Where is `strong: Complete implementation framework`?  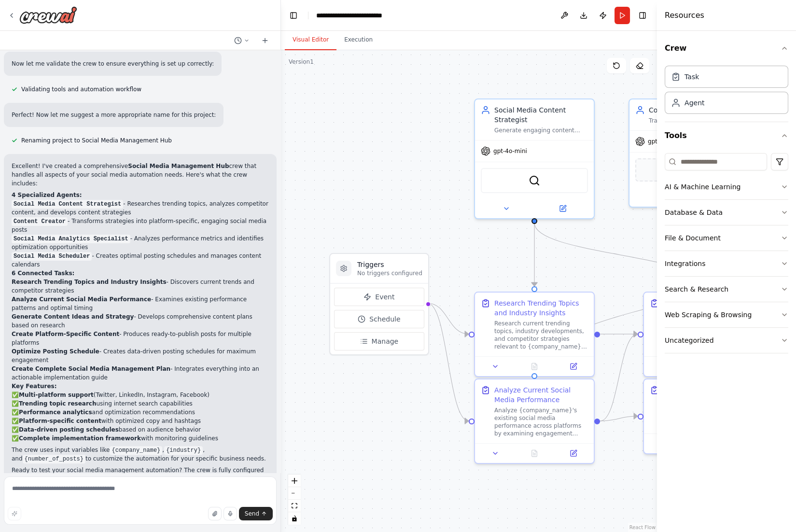 strong: Complete implementation framework is located at coordinates (80, 438).